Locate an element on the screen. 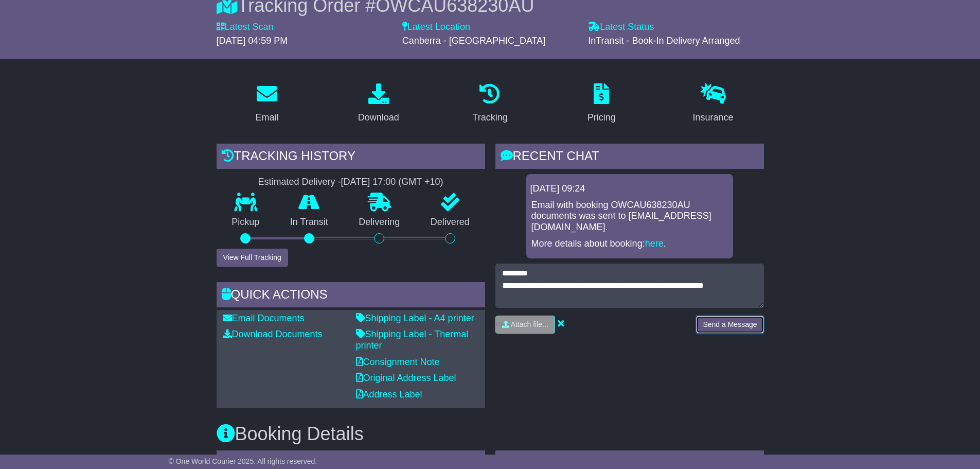  div: Insurance is located at coordinates (713, 117).